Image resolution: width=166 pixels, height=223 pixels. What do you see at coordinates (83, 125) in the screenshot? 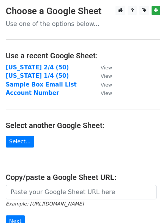
I see `h4: Select another Google Sheet:` at bounding box center [83, 125].